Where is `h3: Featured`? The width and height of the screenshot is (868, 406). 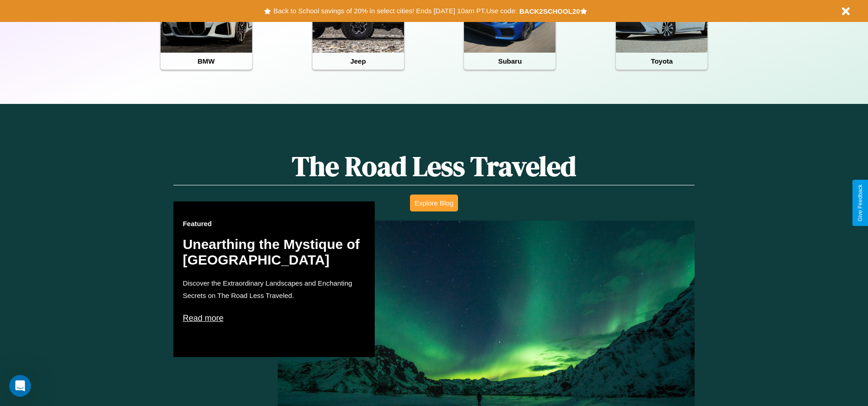
h3: Featured is located at coordinates (274, 223).